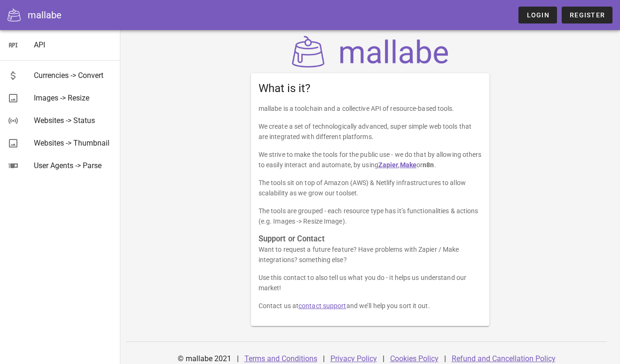  I want to click on span: Register, so click(587, 15).